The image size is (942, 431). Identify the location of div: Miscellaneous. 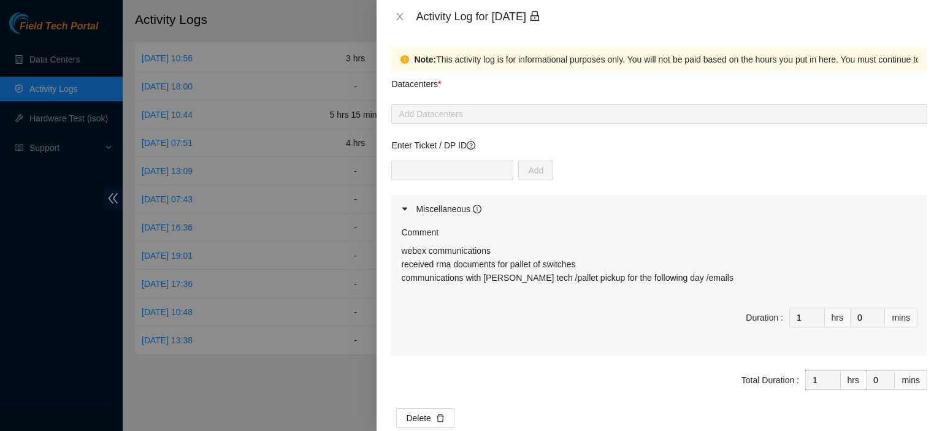
(449, 209).